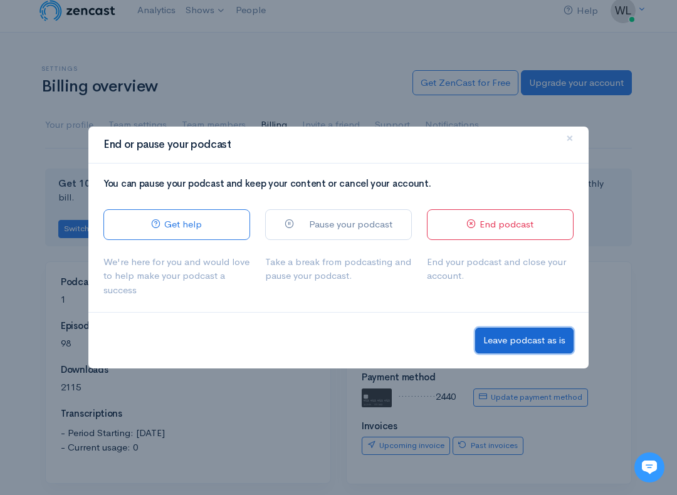 Image resolution: width=677 pixels, height=495 pixels. What do you see at coordinates (177, 225) in the screenshot?
I see `a: Get help` at bounding box center [177, 225].